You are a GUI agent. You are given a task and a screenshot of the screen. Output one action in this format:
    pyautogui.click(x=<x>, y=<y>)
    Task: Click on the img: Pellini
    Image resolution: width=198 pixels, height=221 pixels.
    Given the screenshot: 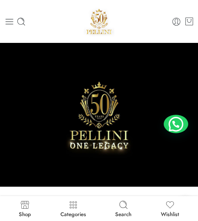 What is the action you would take?
    pyautogui.click(x=99, y=21)
    